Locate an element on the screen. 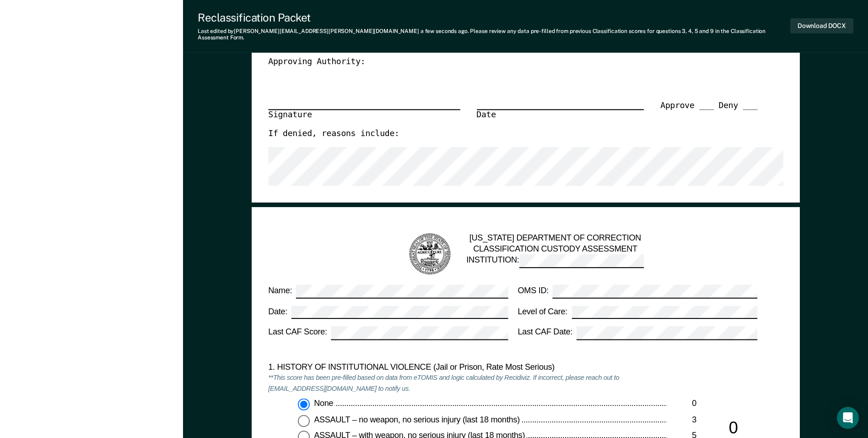 This screenshot has width=868, height=438. input: OMS ID: is located at coordinates (654, 290).